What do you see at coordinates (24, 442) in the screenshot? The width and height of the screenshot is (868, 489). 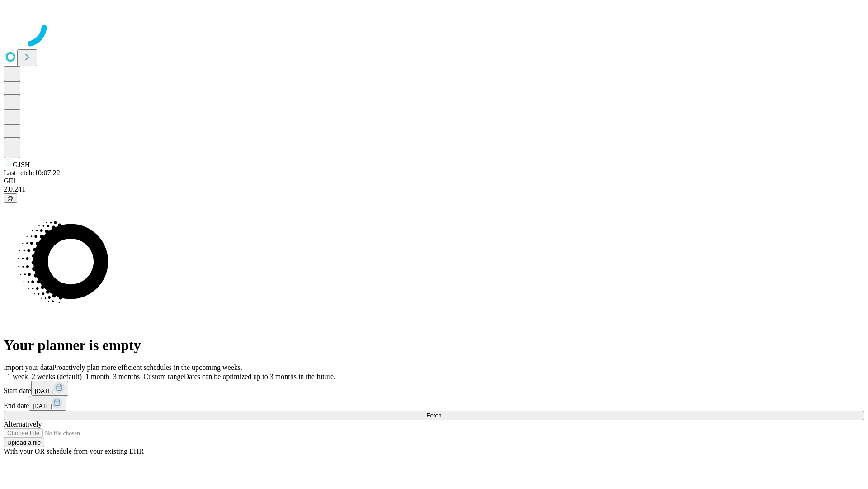 I see `button: Upload a file` at bounding box center [24, 442].